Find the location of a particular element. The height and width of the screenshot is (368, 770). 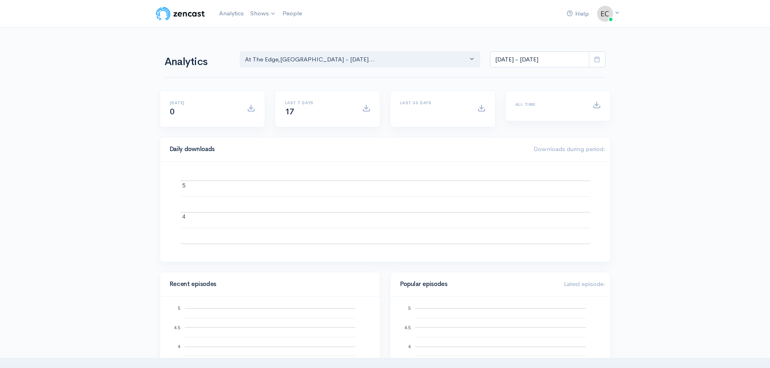

h4: Recent episodes is located at coordinates (268, 284).